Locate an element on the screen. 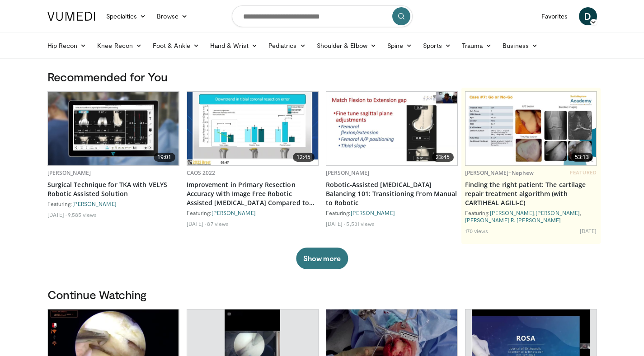 This screenshot has height=356, width=644. img: 2894c166-06ea-43da-b75e-3312627dae3b.620x360_q85_upscale.jpg is located at coordinates (531, 128).